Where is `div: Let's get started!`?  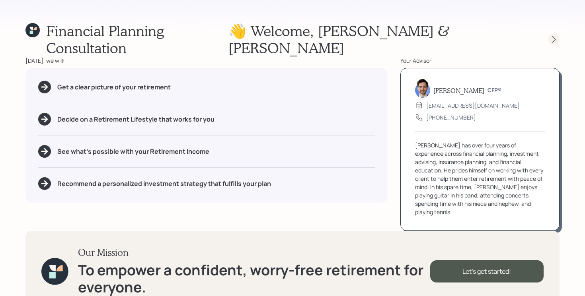 div: Let's get started! is located at coordinates (486, 272).